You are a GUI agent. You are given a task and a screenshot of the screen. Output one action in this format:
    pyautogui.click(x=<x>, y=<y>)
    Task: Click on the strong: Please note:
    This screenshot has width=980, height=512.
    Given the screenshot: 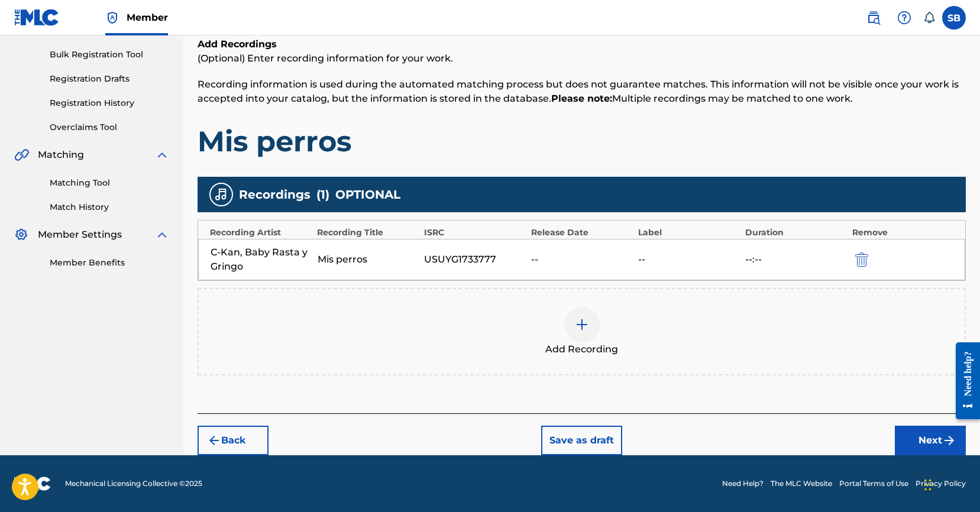 What is the action you would take?
    pyautogui.click(x=581, y=98)
    